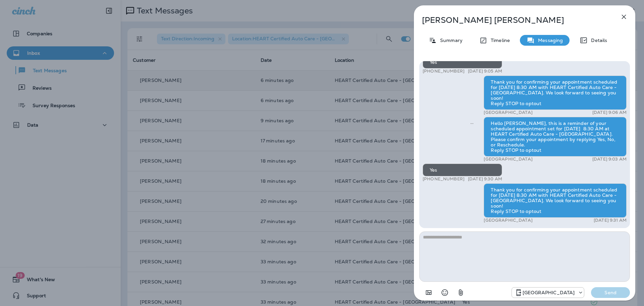  Describe the element at coordinates (429, 293) in the screenshot. I see `button: Add in a premade template` at that location.